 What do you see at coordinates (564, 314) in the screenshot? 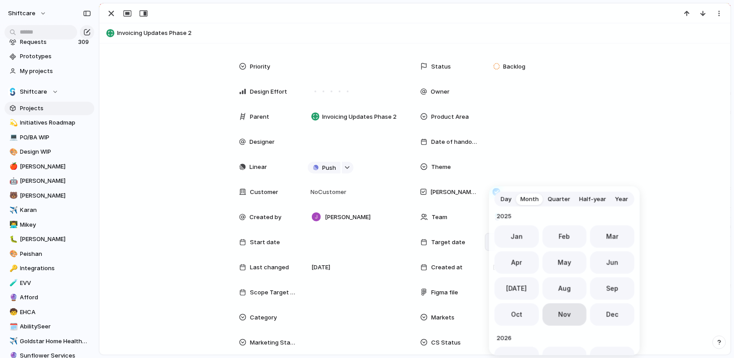
I see `span: Nov` at bounding box center [564, 314].